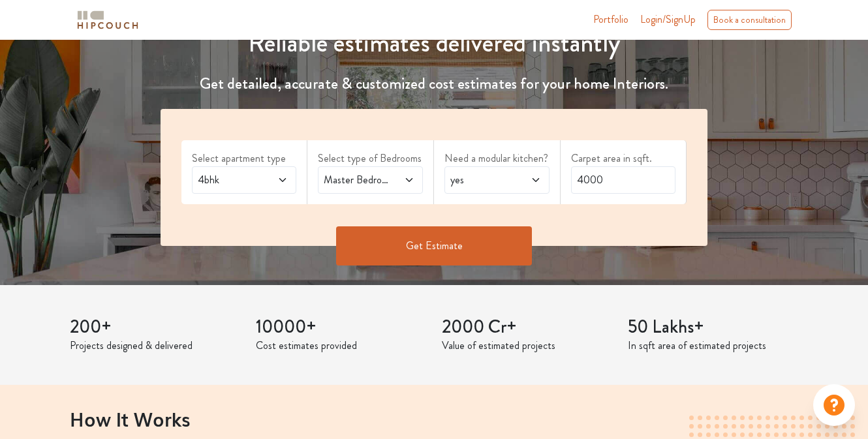 Image resolution: width=868 pixels, height=439 pixels. I want to click on h3: 2000 Cr+, so click(526, 327).